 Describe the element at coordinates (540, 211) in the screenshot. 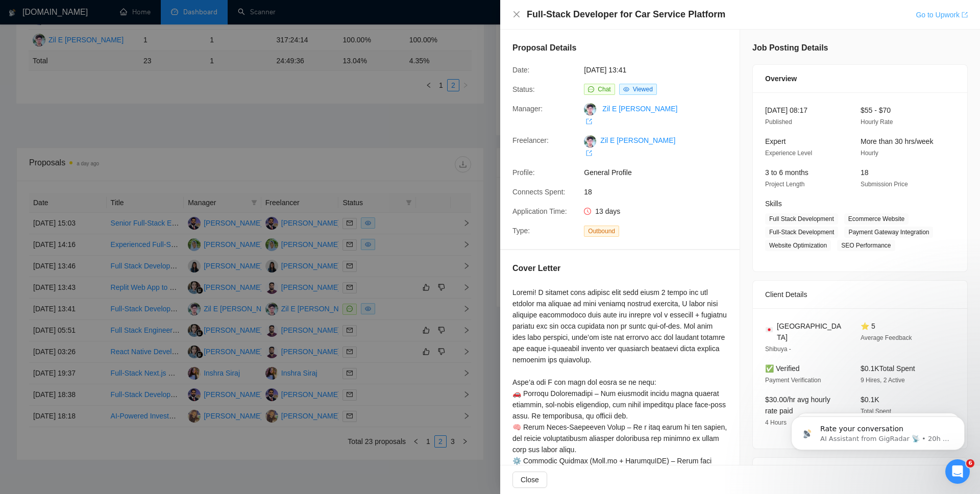

I see `span: Application Time:` at that location.